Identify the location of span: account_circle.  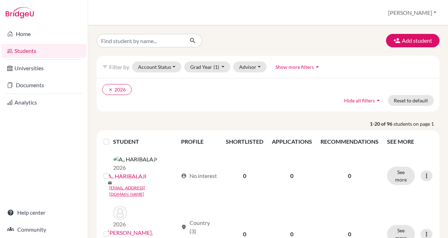
(184, 176).